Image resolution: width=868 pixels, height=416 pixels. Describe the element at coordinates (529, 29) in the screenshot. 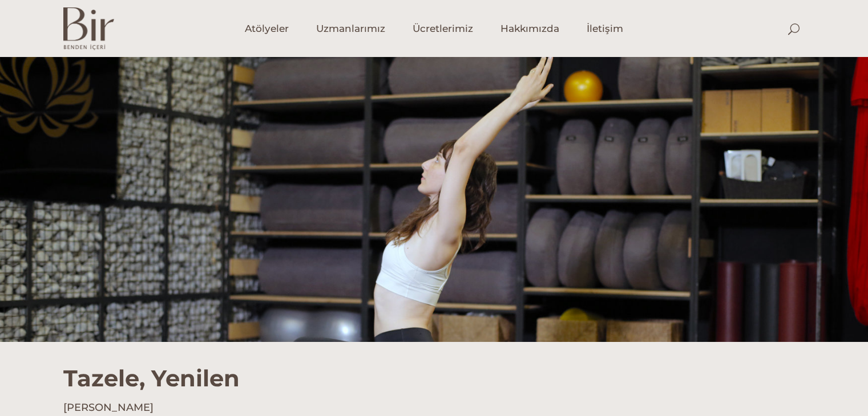

I see `span: Hakkımızda` at that location.